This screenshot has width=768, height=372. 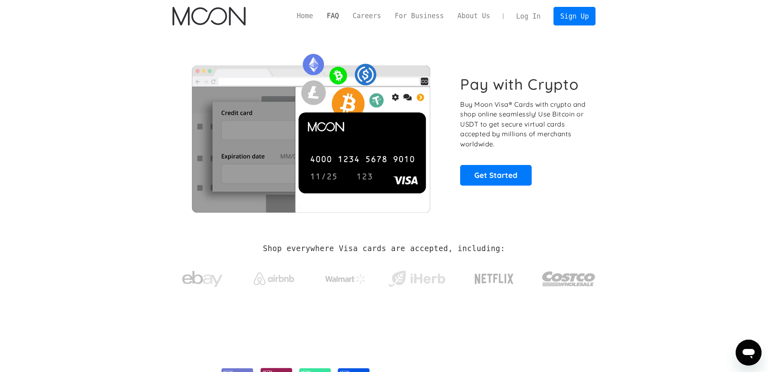 I want to click on img: Moon Cards let you spend your crypto anywhere Visa is accepted., so click(x=311, y=130).